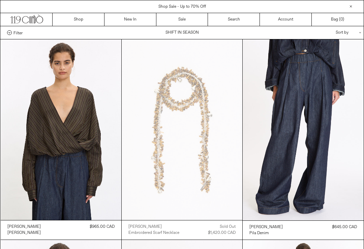  Describe the element at coordinates (182, 7) in the screenshot. I see `span: Shop Sale - Up to 70% Off` at that location.